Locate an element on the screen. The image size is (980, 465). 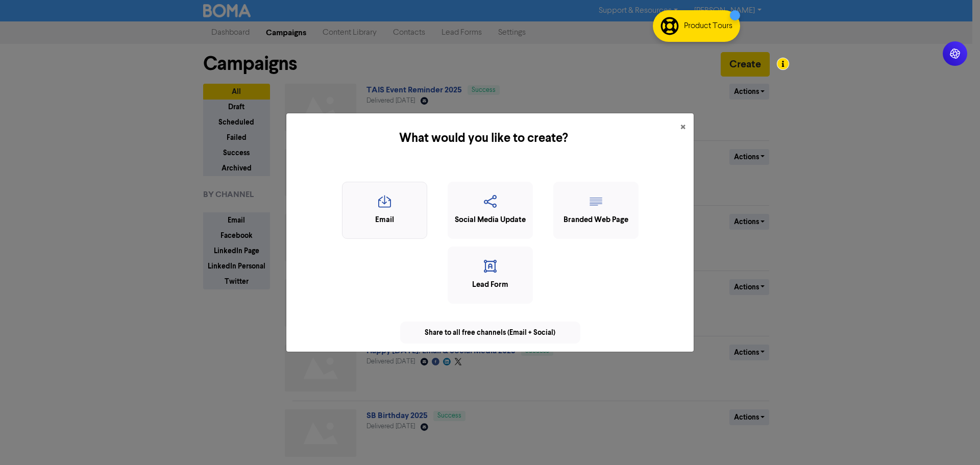
div: Social Media Update is located at coordinates (490, 220).